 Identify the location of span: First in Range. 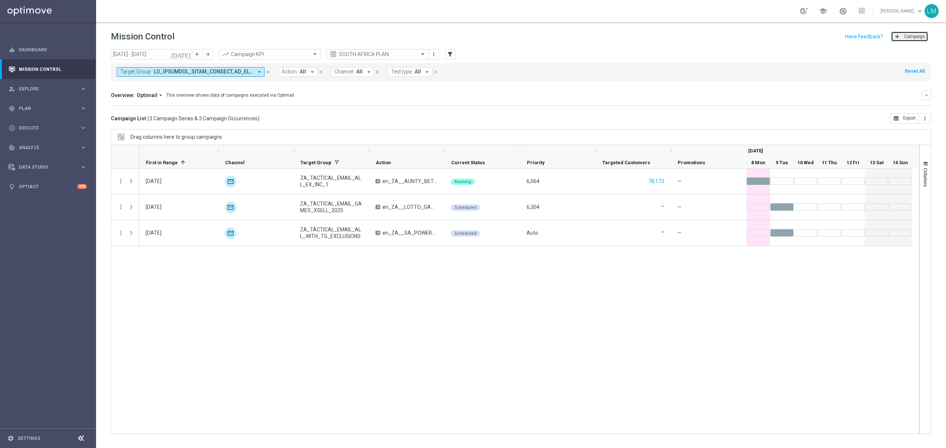
(162, 163).